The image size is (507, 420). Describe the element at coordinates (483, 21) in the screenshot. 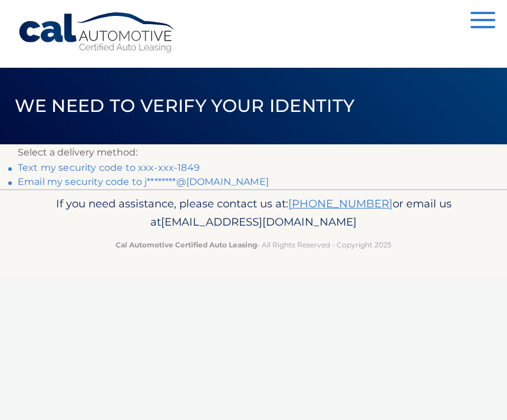

I see `button: Menu` at that location.